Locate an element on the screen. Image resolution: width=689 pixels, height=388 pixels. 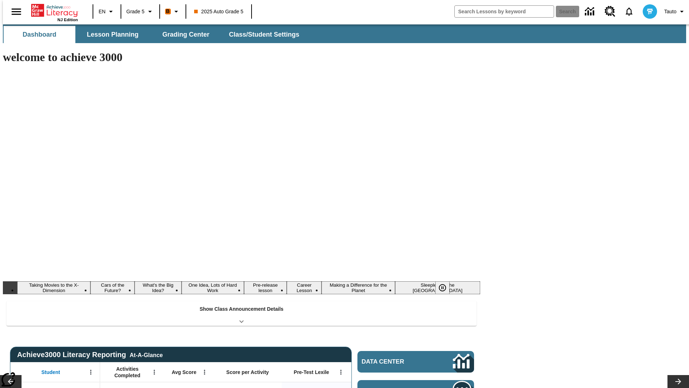
span: Pre-Test Lexile is located at coordinates (312, 372).